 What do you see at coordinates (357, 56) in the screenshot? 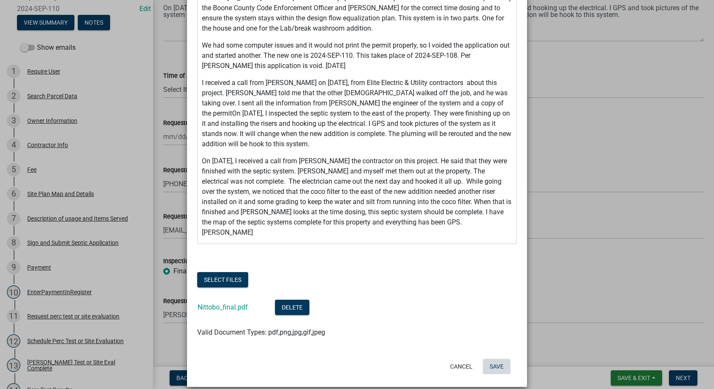
I see `p: We had some computer issues and it would not print the permit properly, so I voided the applicati...` at bounding box center [357, 56].